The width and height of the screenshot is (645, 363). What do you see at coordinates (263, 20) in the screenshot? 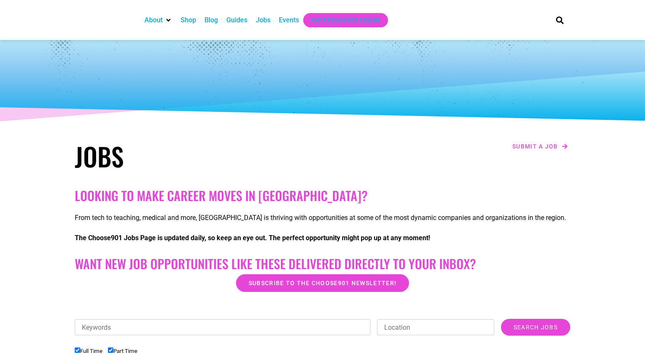
I see `a: Jobs` at bounding box center [263, 20].